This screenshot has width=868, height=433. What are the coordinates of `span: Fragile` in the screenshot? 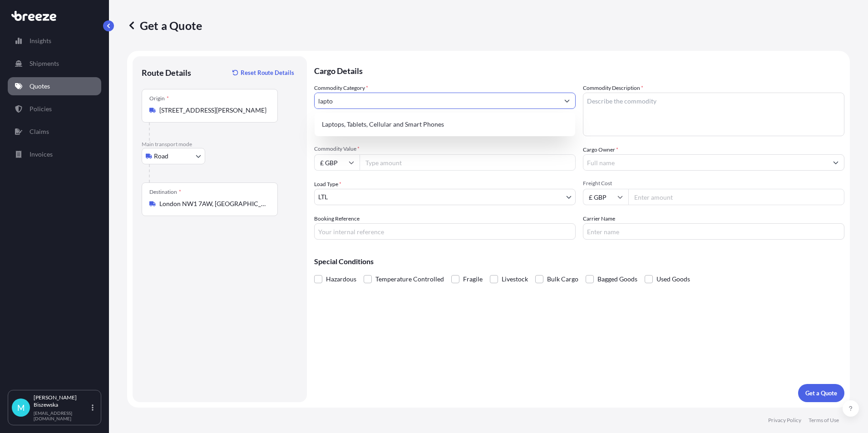 It's located at (473, 279).